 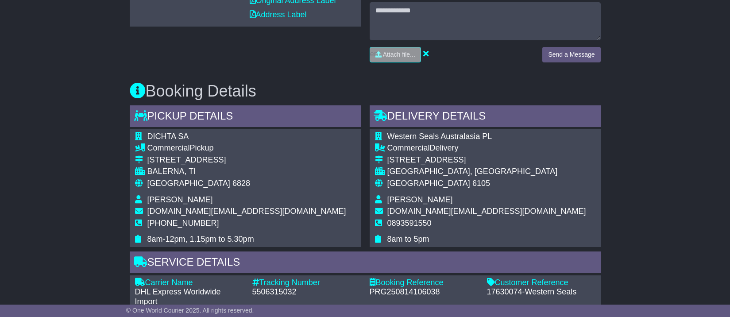 I want to click on div: Tracking Number, so click(x=306, y=283).